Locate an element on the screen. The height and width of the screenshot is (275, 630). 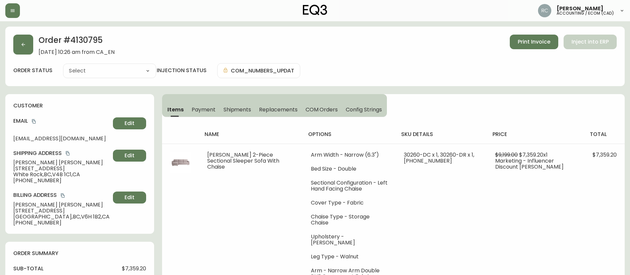
h4: Email is located at coordinates (62, 121).